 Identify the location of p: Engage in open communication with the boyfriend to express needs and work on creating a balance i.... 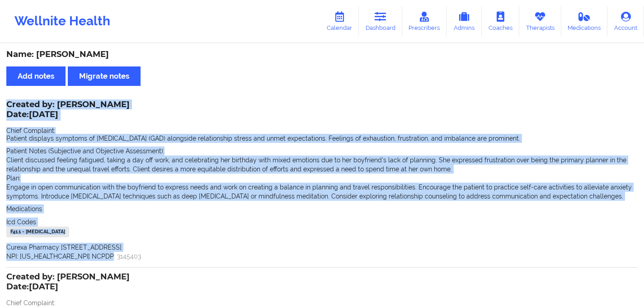
(322, 191).